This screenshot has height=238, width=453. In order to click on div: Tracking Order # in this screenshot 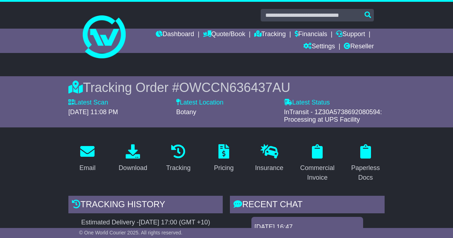, I will do `click(226, 87)`.